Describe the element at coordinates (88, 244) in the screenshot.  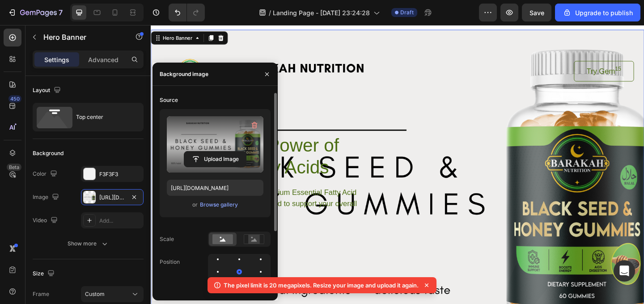
I see `button: Show more` at that location.